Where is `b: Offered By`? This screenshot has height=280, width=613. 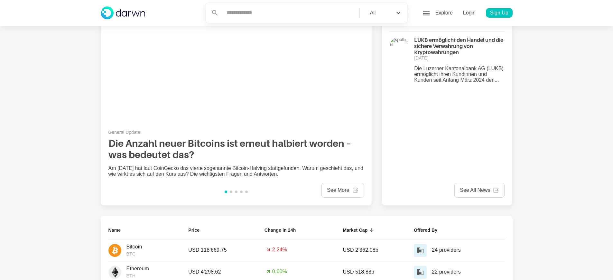 b: Offered By is located at coordinates (425, 230).